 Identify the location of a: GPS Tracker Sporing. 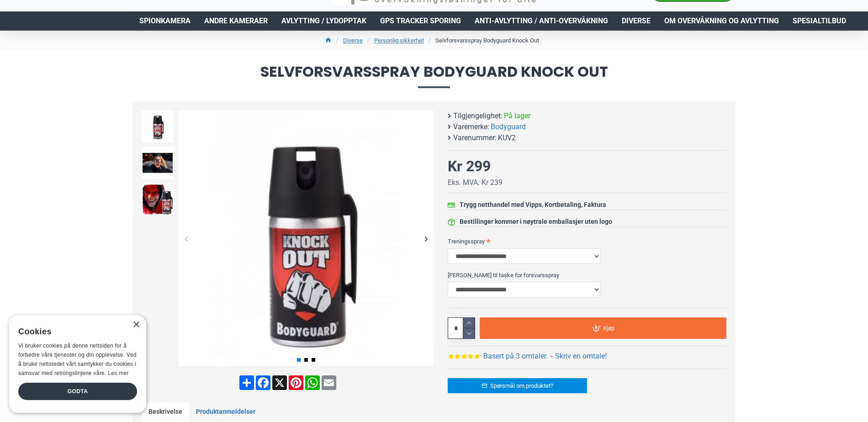
(420, 21).